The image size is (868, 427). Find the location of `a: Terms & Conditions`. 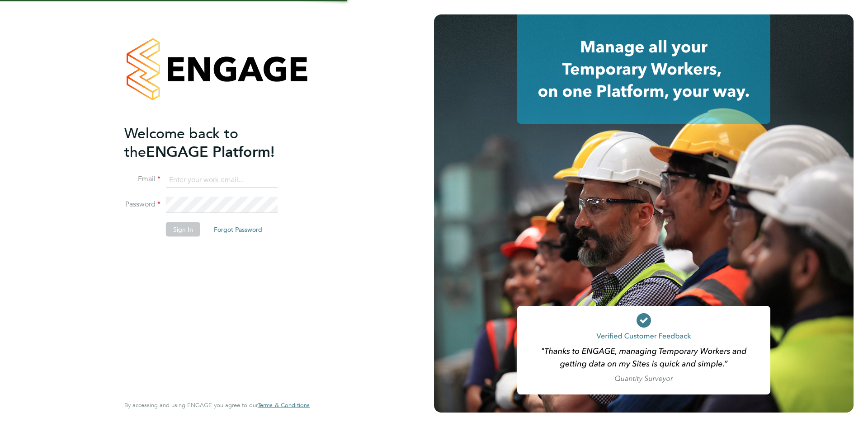

a: Terms & Conditions is located at coordinates (283, 405).